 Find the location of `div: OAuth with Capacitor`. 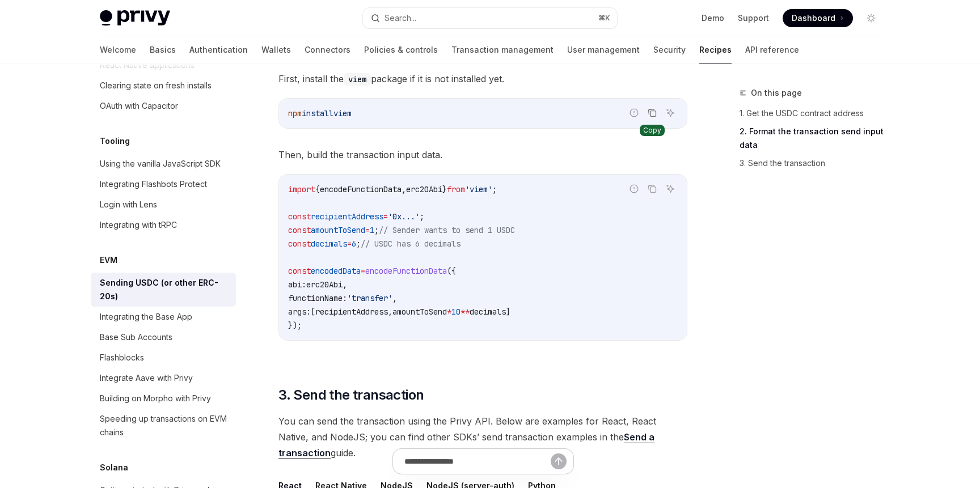

div: OAuth with Capacitor is located at coordinates (139, 106).